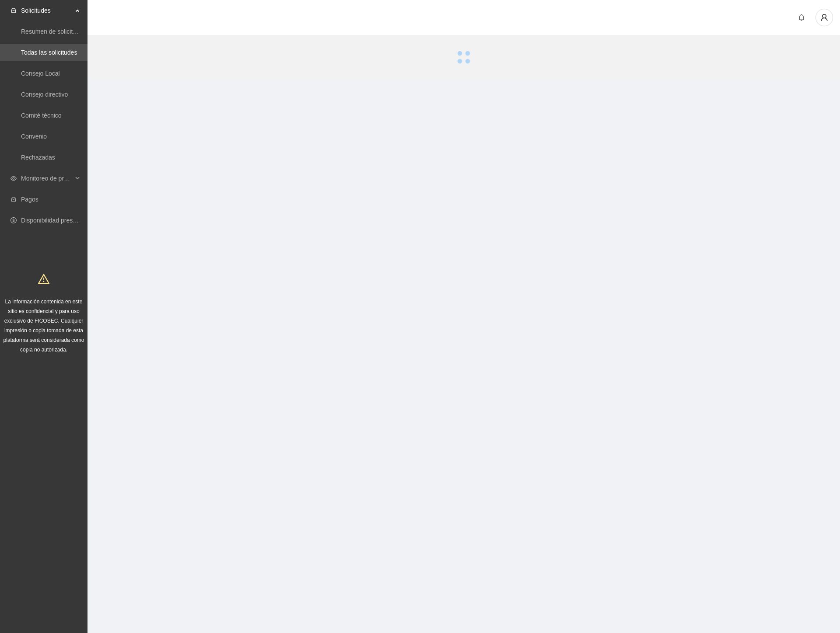 The height and width of the screenshot is (633, 840). What do you see at coordinates (46, 178) in the screenshot?
I see `span: Monitoreo de proyectos` at bounding box center [46, 178].